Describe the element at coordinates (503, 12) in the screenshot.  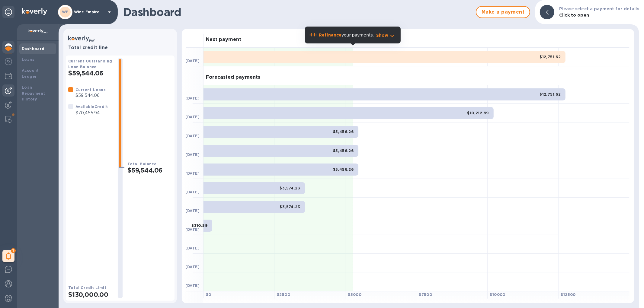
I see `button: Make a payment` at that location.